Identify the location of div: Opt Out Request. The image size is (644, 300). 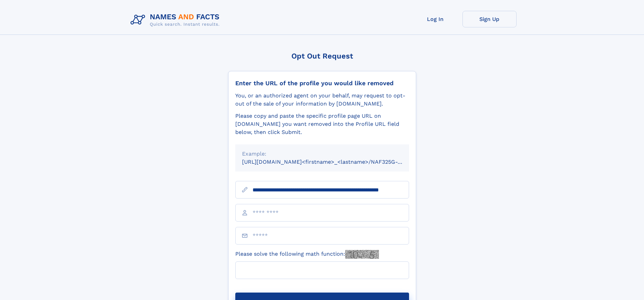
(322, 56).